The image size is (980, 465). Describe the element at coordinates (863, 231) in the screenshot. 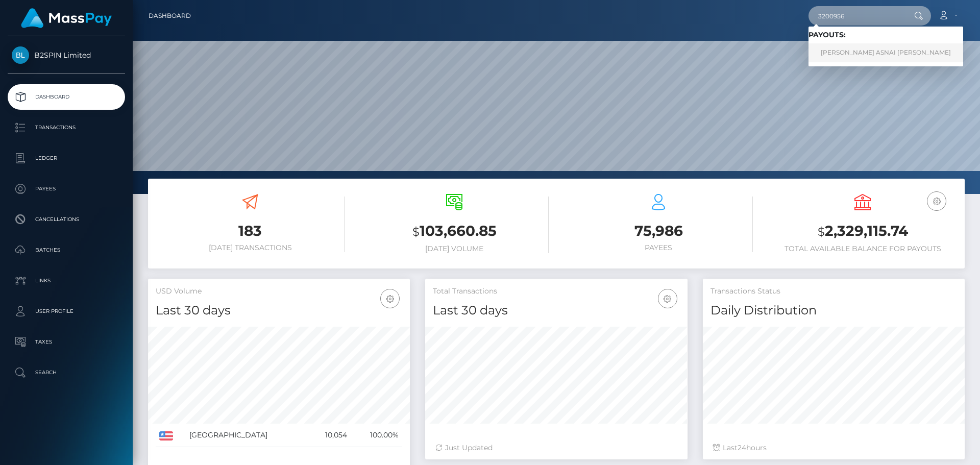

I see `h3: 2,329,115.74` at that location.